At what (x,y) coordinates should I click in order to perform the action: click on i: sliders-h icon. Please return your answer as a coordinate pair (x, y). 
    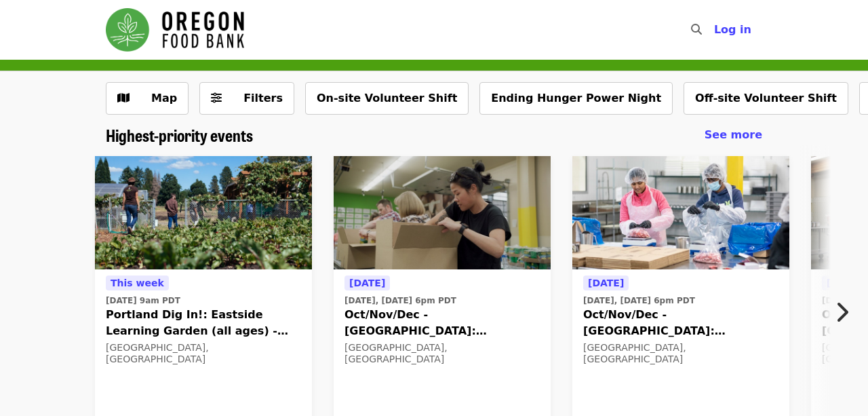
    Looking at the image, I should click on (217, 98).